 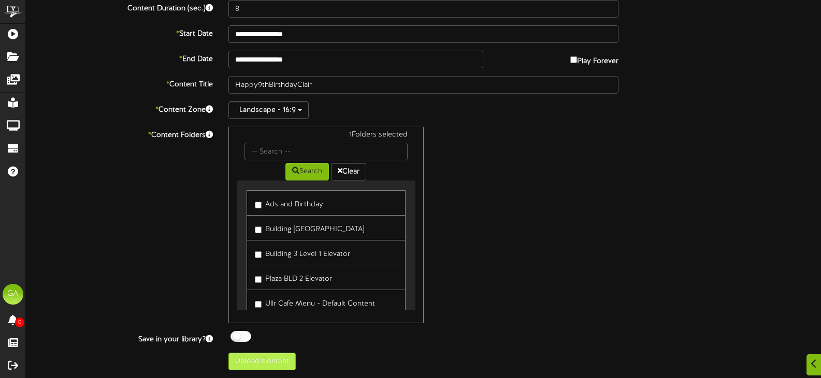 I want to click on label: Play Forever, so click(x=594, y=59).